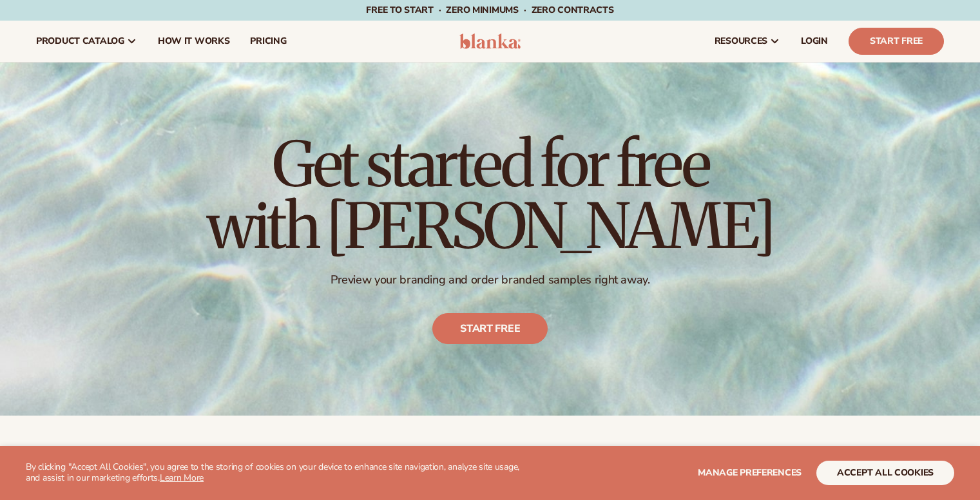 The height and width of the screenshot is (500, 980). Describe the element at coordinates (749, 473) in the screenshot. I see `span: Manage preferences` at that location.